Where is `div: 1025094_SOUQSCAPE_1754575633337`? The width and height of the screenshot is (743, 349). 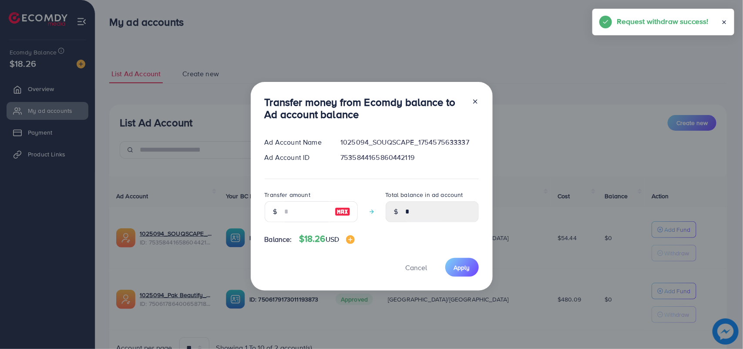
div: 1025094_SOUQSCAPE_1754575633337 is located at coordinates (409, 142).